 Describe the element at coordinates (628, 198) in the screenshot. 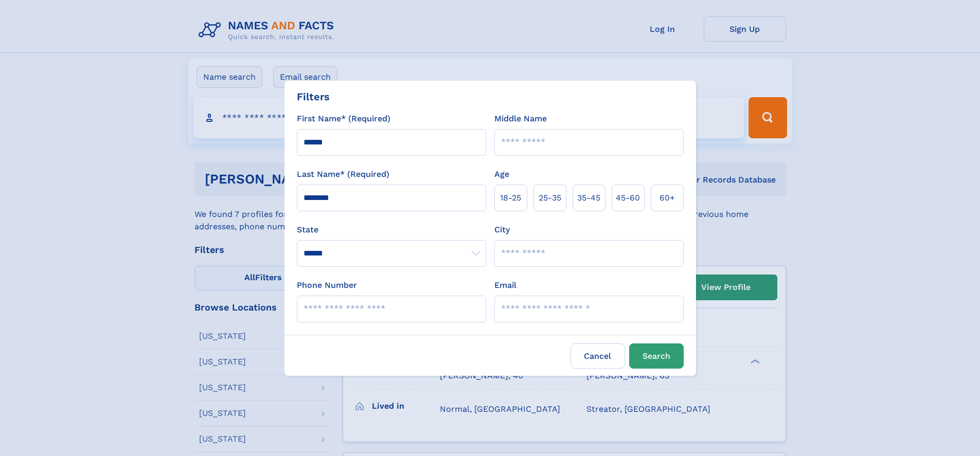

I see `span: 45‑60` at that location.